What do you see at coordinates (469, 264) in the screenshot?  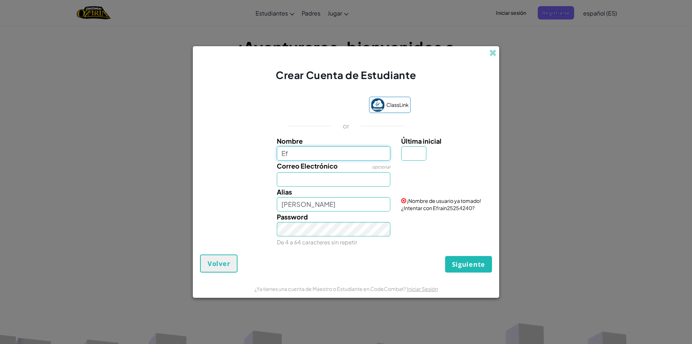 I see `span: Siguiente` at bounding box center [469, 264].